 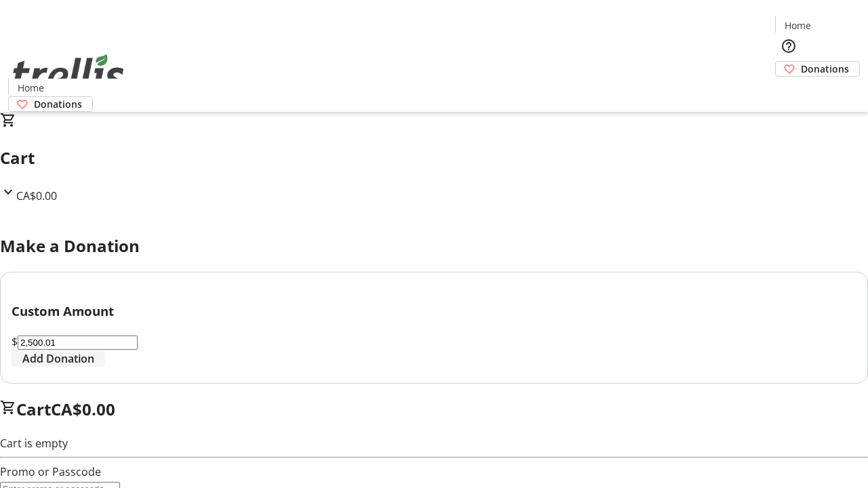 I want to click on button: Help, so click(x=788, y=46).